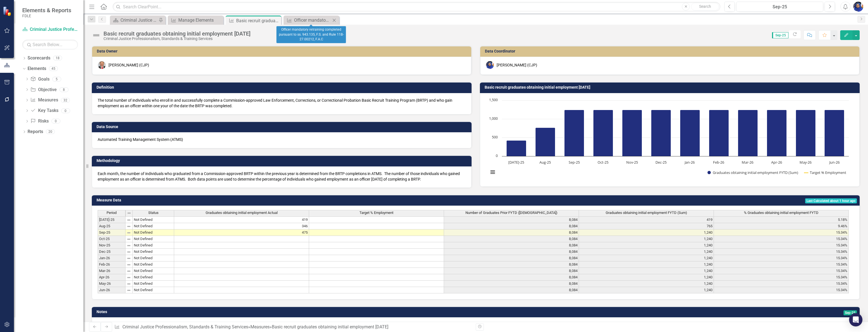 The image size is (868, 332). What do you see at coordinates (690, 133) in the screenshot?
I see `path: Jan-26, 1,240. Graduates obtaining initial employment FYTD (Sum).` at bounding box center [690, 133].